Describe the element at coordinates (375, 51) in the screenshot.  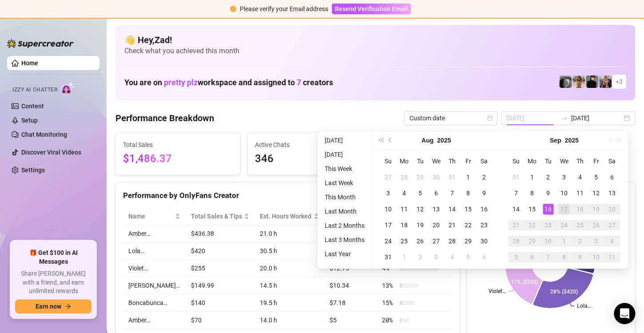
I see `span: Check what you achieved this month` at that location.